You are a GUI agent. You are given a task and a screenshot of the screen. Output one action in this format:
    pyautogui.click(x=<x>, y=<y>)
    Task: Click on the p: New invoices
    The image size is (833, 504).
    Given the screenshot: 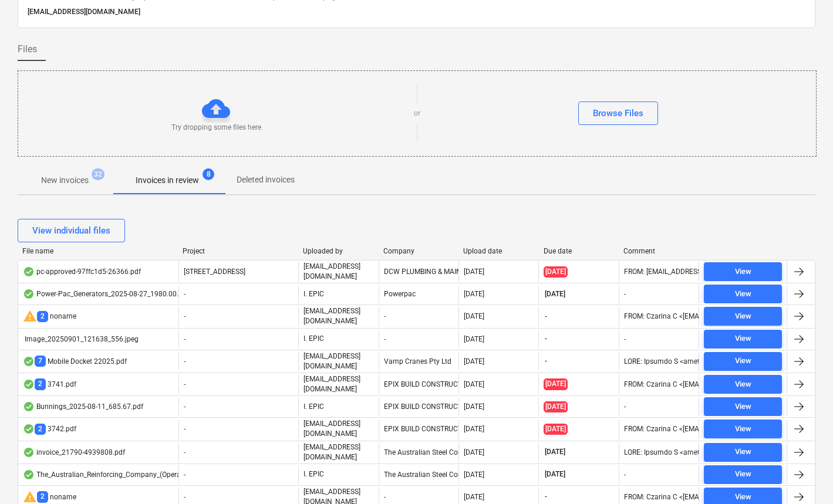 What is the action you would take?
    pyautogui.click(x=65, y=180)
    